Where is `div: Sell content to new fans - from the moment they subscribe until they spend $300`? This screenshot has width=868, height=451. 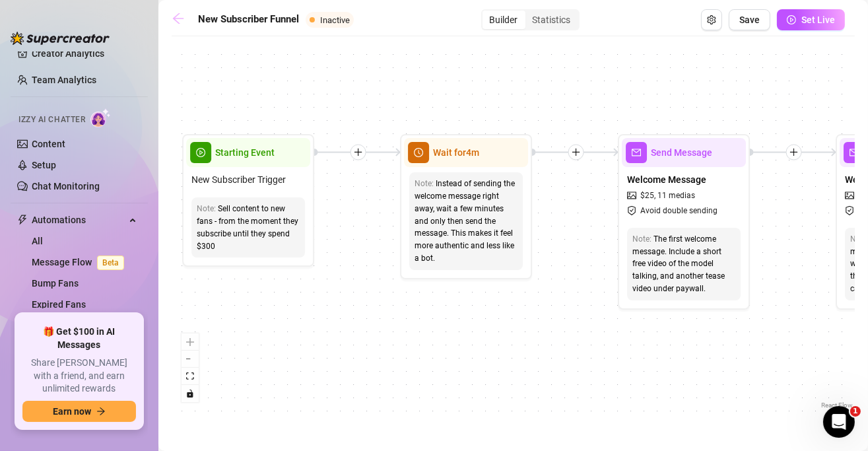
div: Sell content to new fans - from the moment they subscribe until they spend $300 is located at coordinates (248, 227).